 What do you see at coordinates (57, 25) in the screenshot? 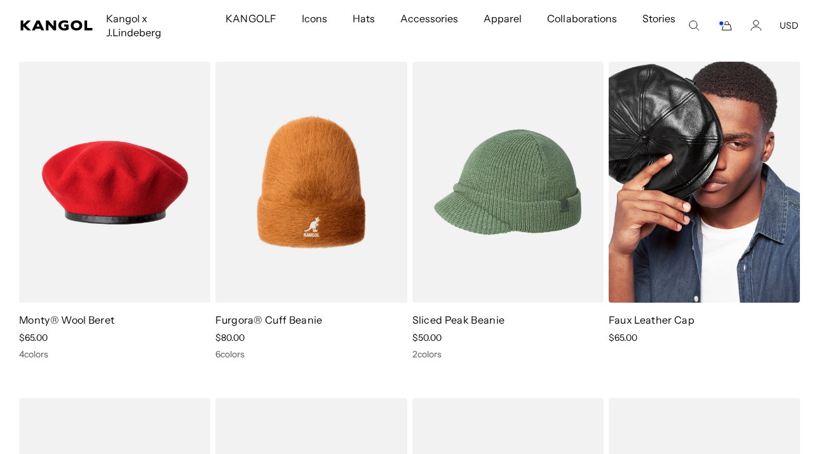
I see `a: Kangol` at bounding box center [57, 25].